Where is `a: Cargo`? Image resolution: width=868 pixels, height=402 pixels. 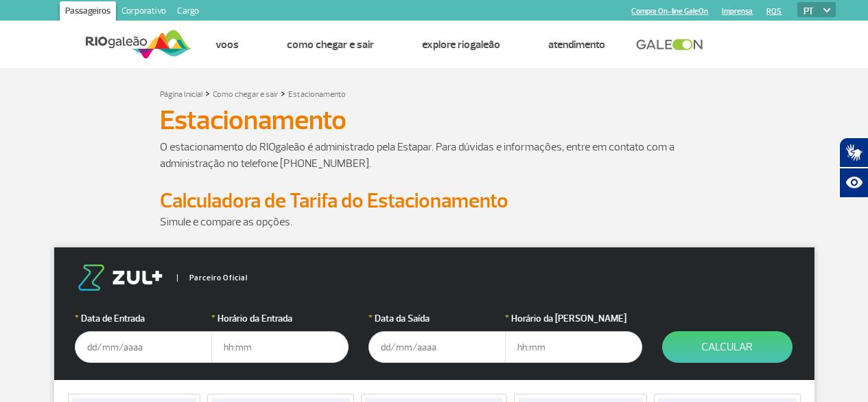 a: Cargo is located at coordinates (188, 12).